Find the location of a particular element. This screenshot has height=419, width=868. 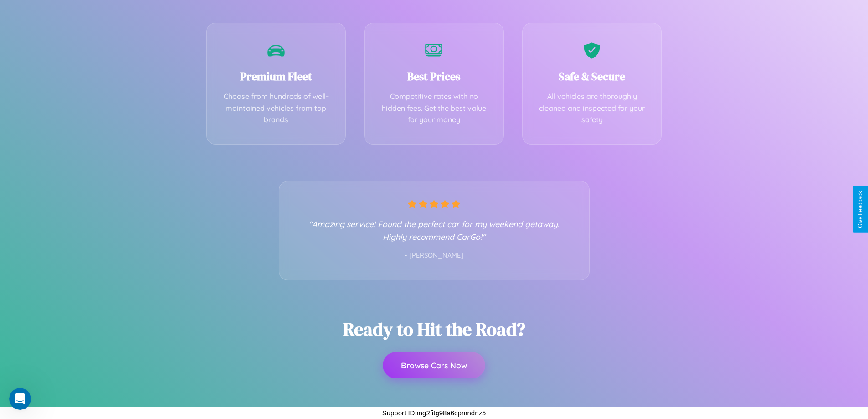

p: "Amazing service! Found the perfect car for my weekend getaway. Highly recommend CarGo!" is located at coordinates (434, 230).